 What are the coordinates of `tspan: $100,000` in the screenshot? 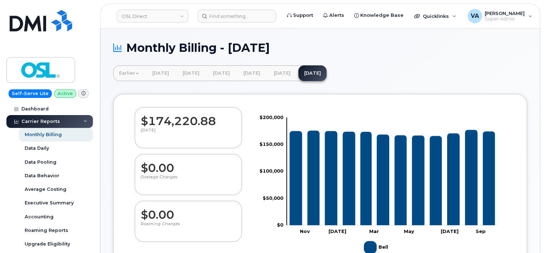 It's located at (271, 171).